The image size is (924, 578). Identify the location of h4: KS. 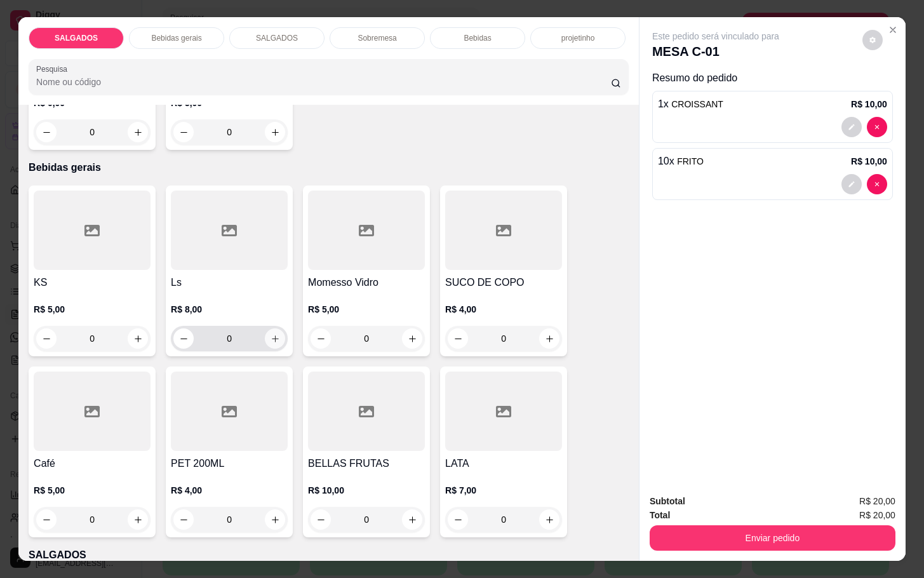
(92, 283).